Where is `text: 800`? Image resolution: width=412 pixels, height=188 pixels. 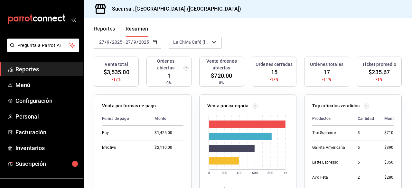
text: 800 is located at coordinates (270, 173).